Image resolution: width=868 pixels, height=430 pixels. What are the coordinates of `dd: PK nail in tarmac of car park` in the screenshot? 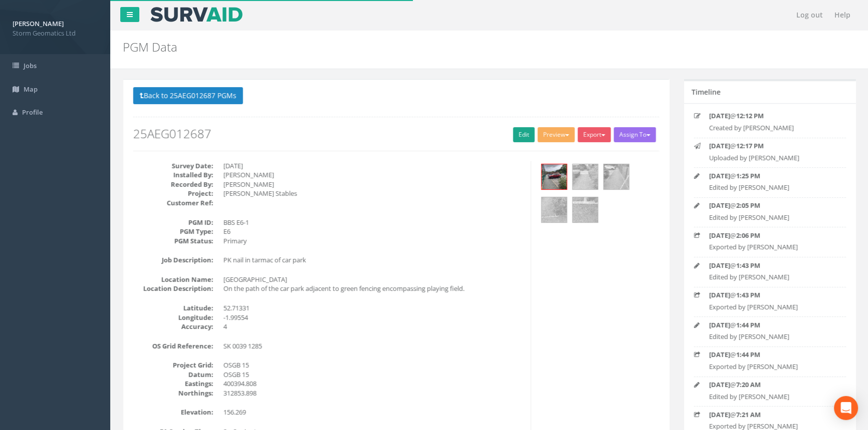 It's located at (373, 260).